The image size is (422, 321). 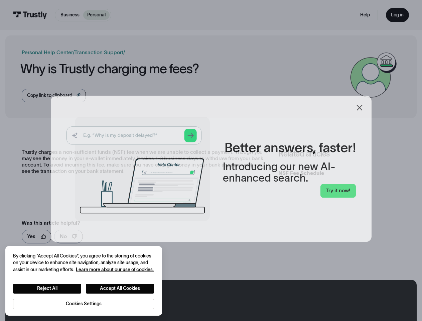 I want to click on button: Accept All Cookies, so click(x=120, y=288).